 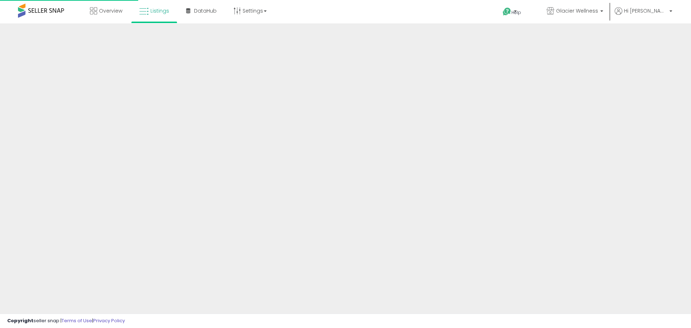 I want to click on span: Overview, so click(x=110, y=11).